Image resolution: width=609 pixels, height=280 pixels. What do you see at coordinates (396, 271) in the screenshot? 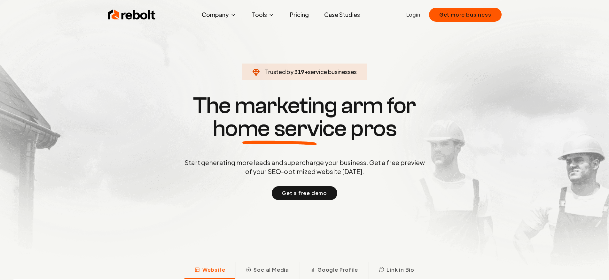
I see `button: Link in Bio` at bounding box center [396, 271].